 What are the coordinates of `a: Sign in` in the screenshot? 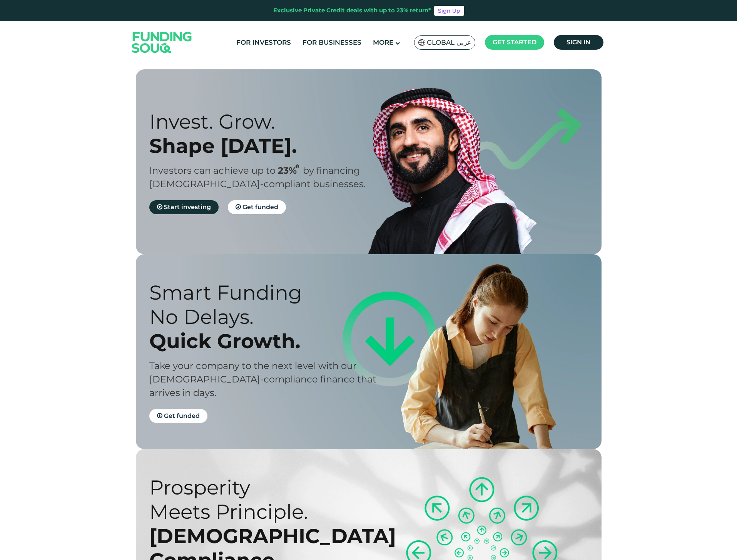 It's located at (579, 43).